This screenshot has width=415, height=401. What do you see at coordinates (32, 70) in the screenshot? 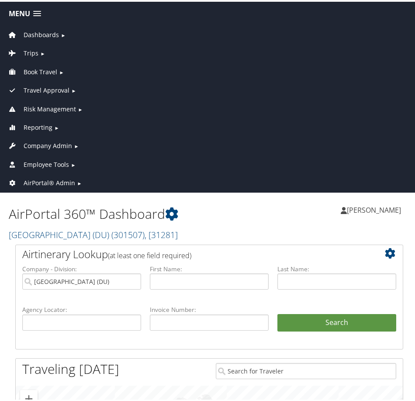
I see `a: Book Travel` at bounding box center [32, 70].